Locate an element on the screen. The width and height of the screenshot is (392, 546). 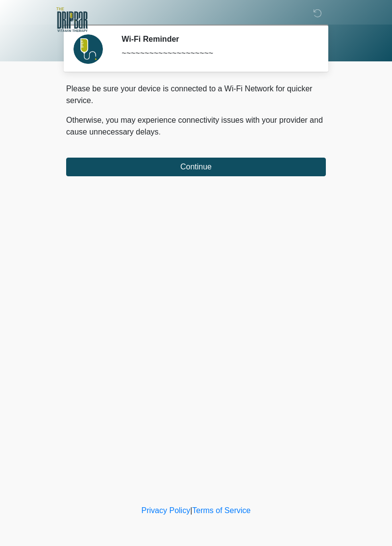
p: Please be sure your device is connected to a Wi-Fi Network for quicker service. is located at coordinates (196, 95).